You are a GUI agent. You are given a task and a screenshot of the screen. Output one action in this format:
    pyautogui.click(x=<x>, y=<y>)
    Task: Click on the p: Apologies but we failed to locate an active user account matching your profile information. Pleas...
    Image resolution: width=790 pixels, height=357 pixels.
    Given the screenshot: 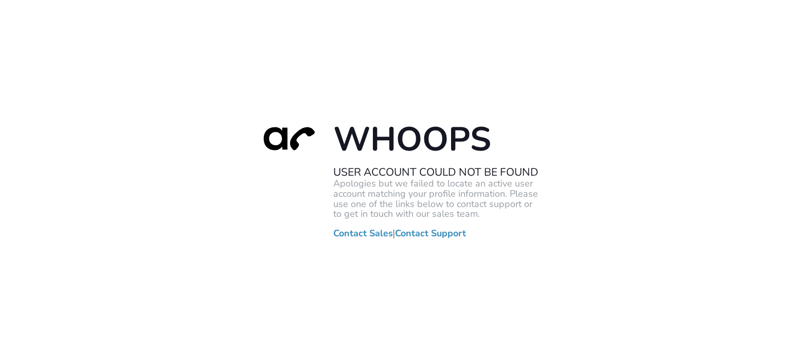 What is the action you would take?
    pyautogui.click(x=436, y=199)
    